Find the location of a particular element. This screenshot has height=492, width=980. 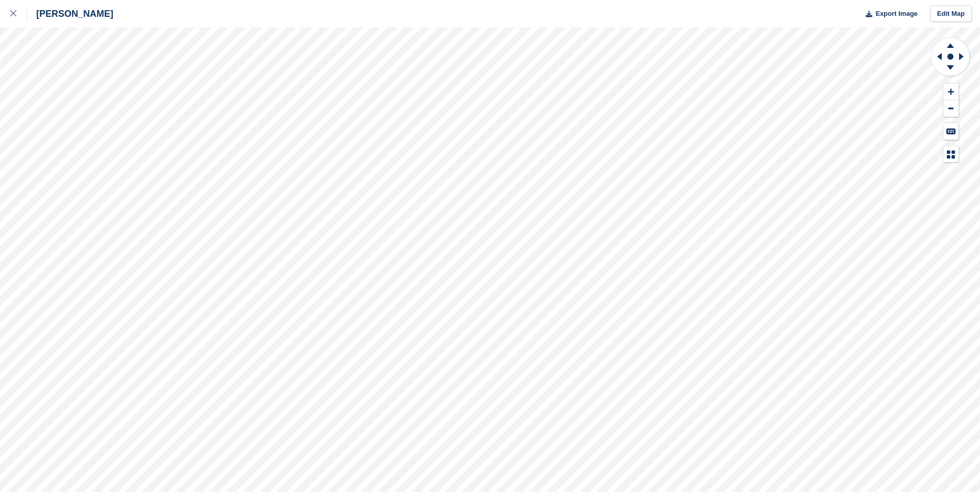

button: Zoom In is located at coordinates (951, 91).